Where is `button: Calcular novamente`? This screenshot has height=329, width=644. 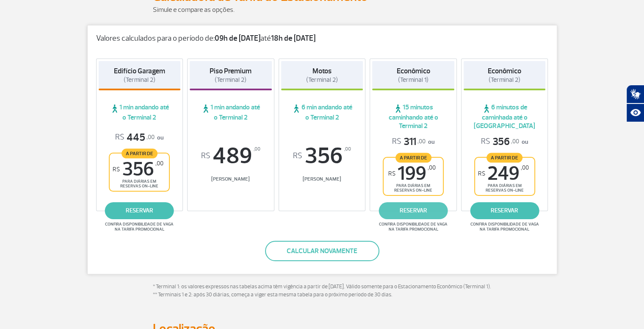
button: Calcular novamente is located at coordinates (322, 250).